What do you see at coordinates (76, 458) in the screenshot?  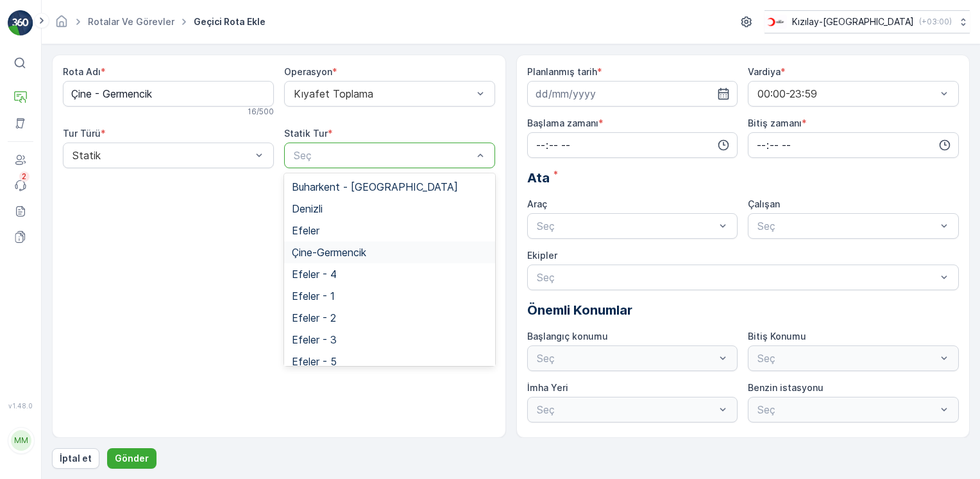 I see `p: İptal et` at bounding box center [76, 458].